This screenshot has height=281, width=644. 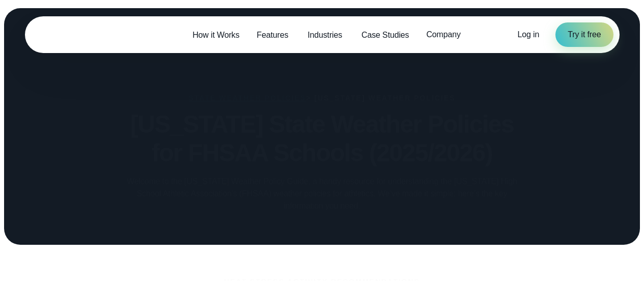 I want to click on span: Log in, so click(x=528, y=34).